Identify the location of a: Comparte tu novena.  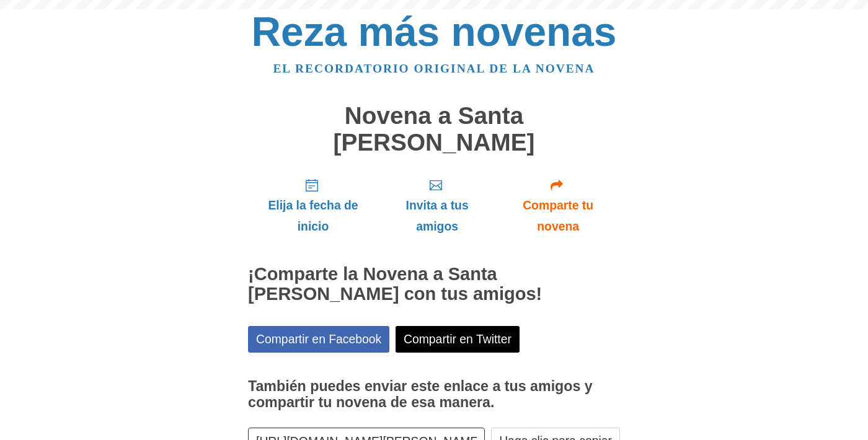
(558, 205).